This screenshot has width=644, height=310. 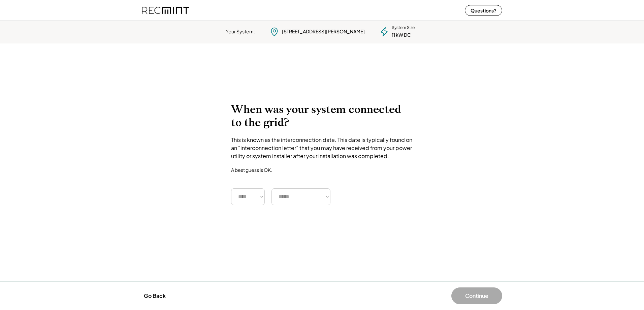 What do you see at coordinates (322, 148) in the screenshot?
I see `div: This is known as the interconnection date. This date is typically found on an “interconnection le...` at bounding box center [322, 148].